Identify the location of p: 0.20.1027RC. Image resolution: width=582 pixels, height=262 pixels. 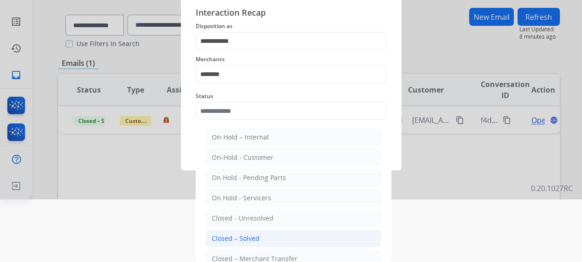
(552, 188).